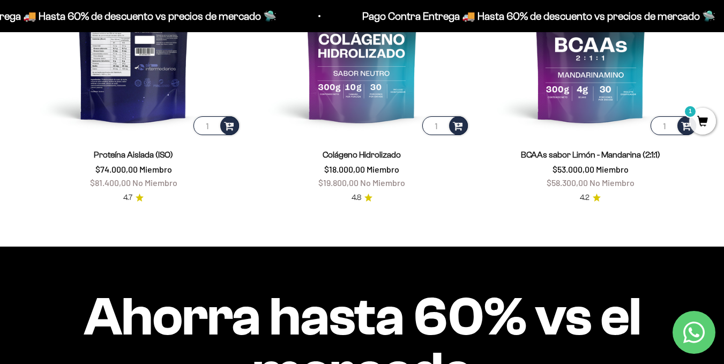 The height and width of the screenshot is (364, 724). What do you see at coordinates (356, 198) in the screenshot?
I see `span: 4.8` at bounding box center [356, 198].